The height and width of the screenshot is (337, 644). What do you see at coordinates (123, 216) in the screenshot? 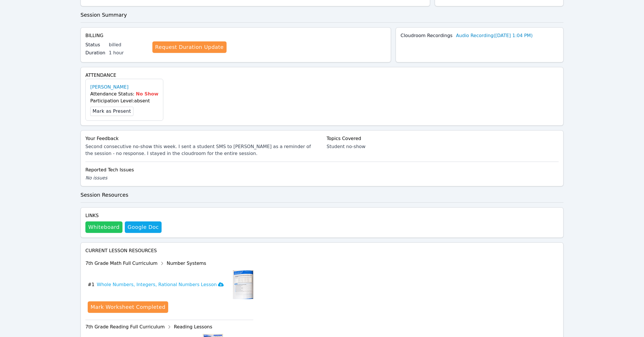
I see `h4: Links` at bounding box center [123, 216].